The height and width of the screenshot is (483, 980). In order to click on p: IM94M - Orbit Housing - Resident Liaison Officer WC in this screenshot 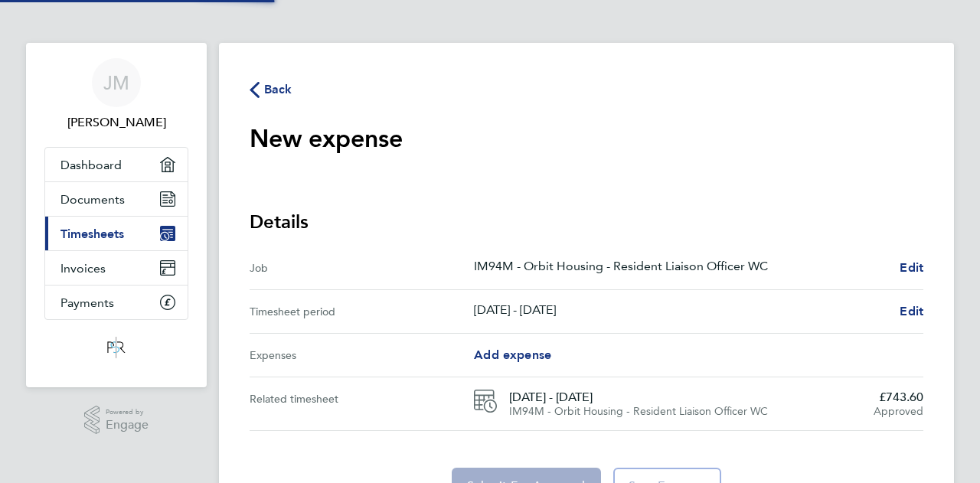, I will do `click(681, 268)`.